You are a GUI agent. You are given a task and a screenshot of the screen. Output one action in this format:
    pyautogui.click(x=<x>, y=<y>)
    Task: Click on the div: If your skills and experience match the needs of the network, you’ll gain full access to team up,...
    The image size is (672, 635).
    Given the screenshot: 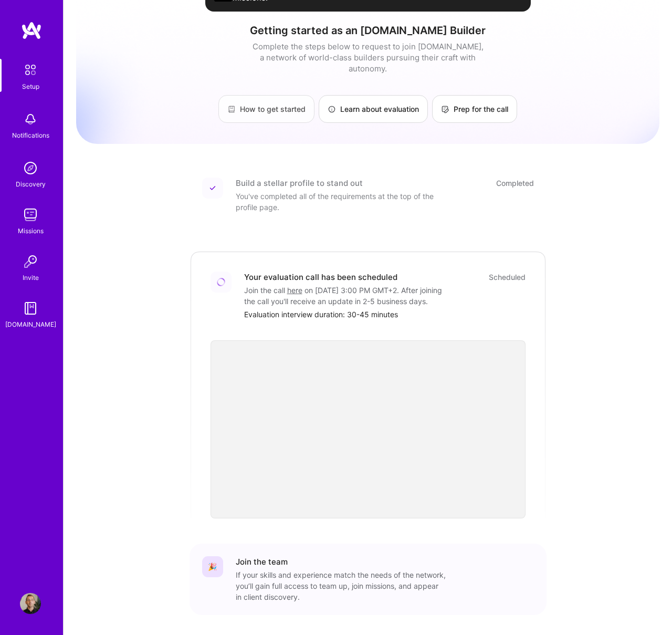 What is the action you would take?
    pyautogui.click(x=341, y=586)
    